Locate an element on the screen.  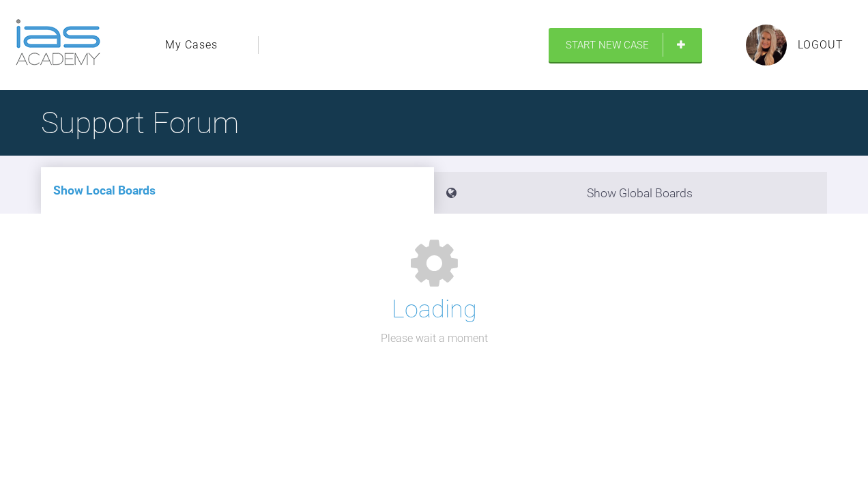
li: Show Global Boards is located at coordinates (630, 192).